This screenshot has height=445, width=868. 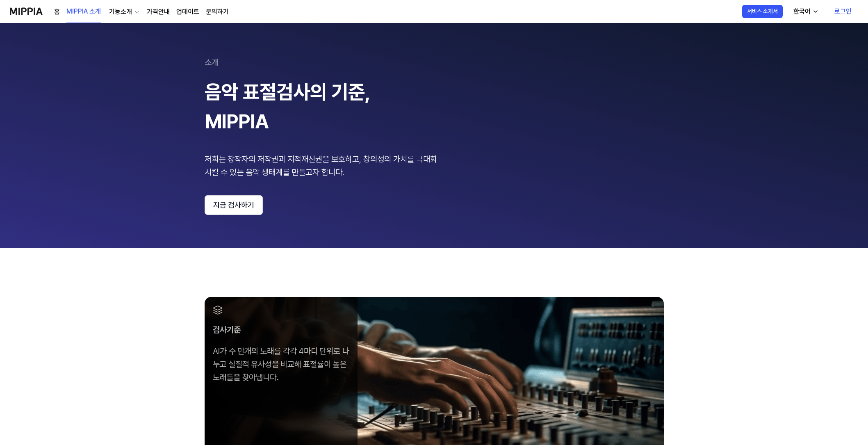 I want to click on a: 홈, so click(x=57, y=12).